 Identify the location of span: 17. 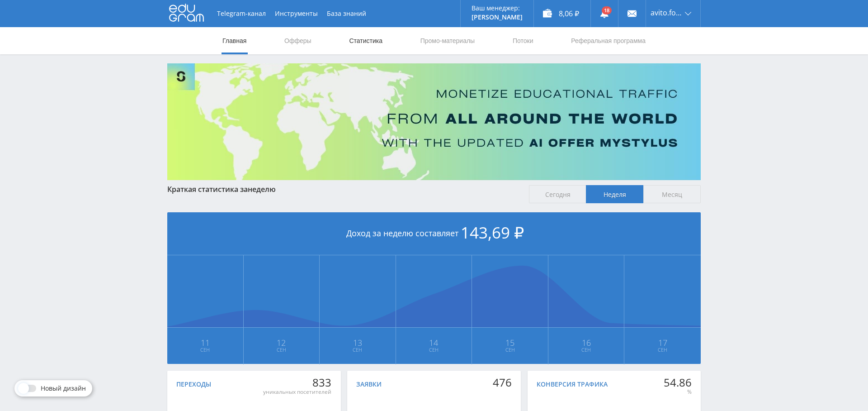
(662, 342).